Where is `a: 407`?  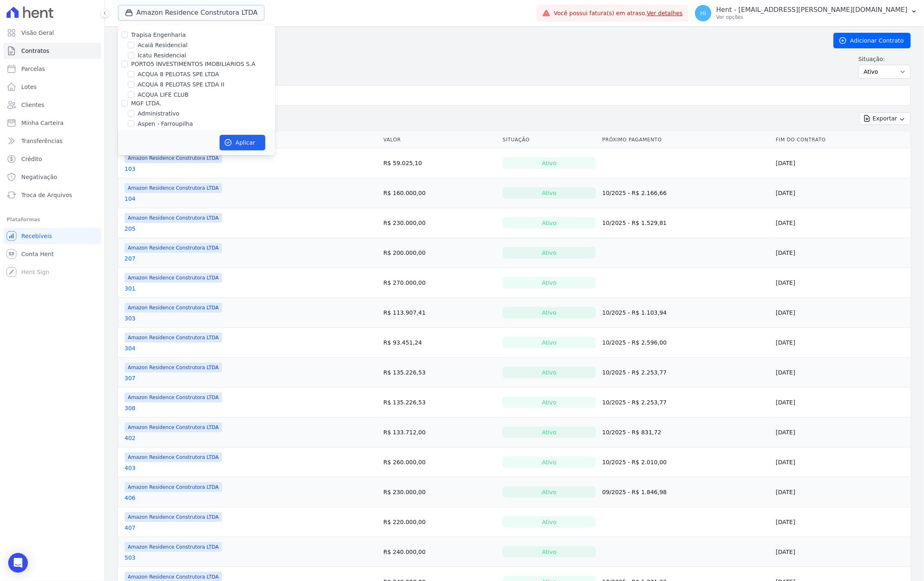 a: 407 is located at coordinates (130, 528).